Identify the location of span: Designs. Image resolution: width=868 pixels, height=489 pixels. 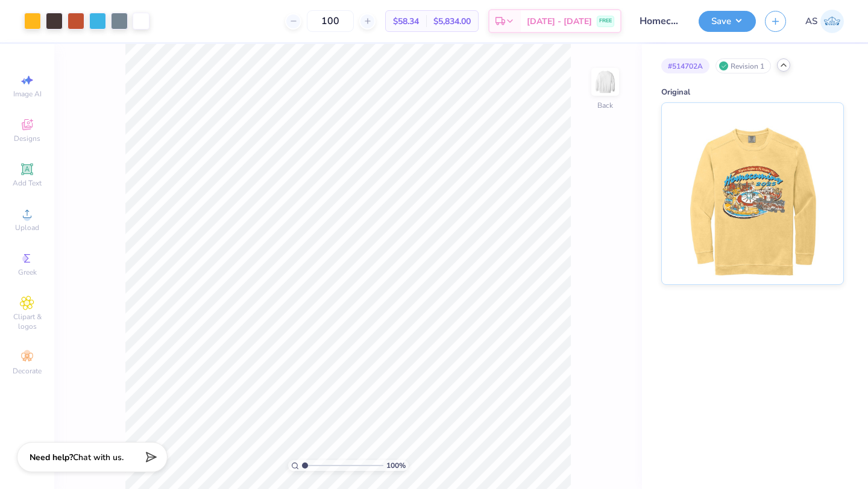
(27, 138).